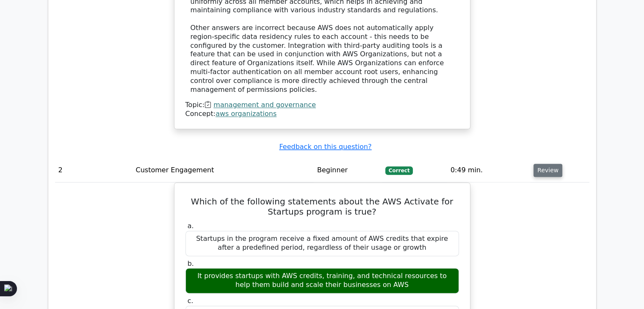 The height and width of the screenshot is (309, 644). I want to click on span: c., so click(190, 301).